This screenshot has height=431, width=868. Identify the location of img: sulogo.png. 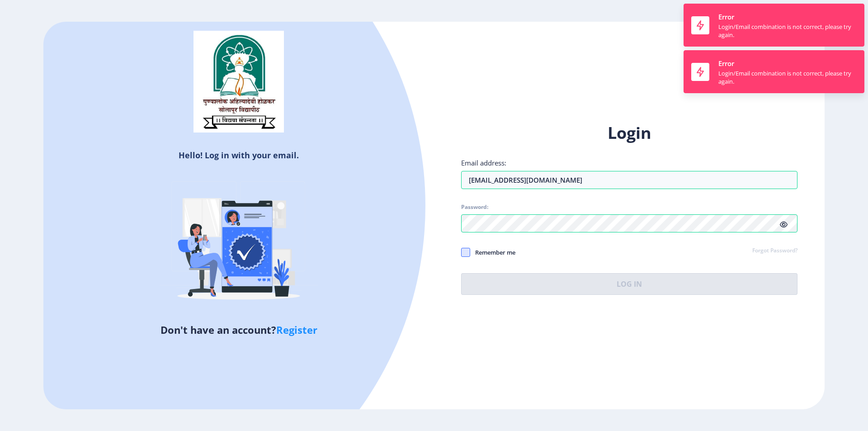
(239, 82).